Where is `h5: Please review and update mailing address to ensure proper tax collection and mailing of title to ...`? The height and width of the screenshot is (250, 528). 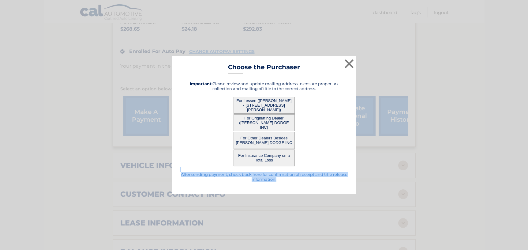
h5: Please review and update mailing address to ensure proper tax collection and mailing of title to ... is located at coordinates (264, 86).